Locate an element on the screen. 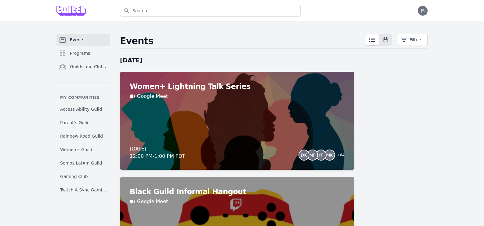  h2: Events is located at coordinates (242, 41).